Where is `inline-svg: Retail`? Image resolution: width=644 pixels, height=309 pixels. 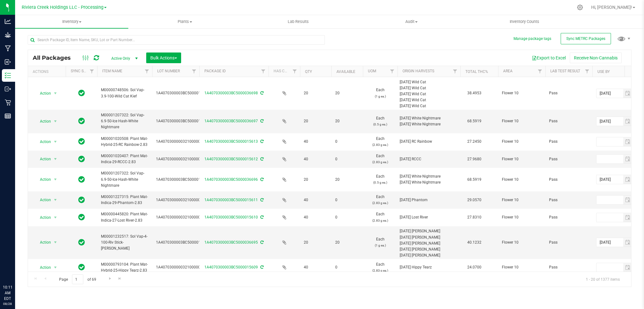 inline-svg: Retail is located at coordinates (7, 102).